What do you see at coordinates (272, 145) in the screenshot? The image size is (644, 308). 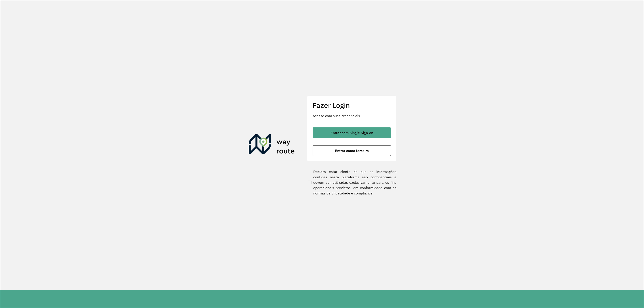 I see `img: Roteirizador AmbevTech` at bounding box center [272, 145].